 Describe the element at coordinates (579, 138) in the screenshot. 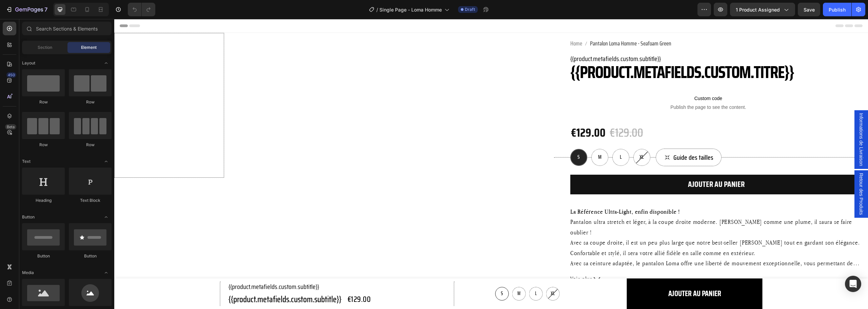

I see `p: Guide des tailles` at that location.